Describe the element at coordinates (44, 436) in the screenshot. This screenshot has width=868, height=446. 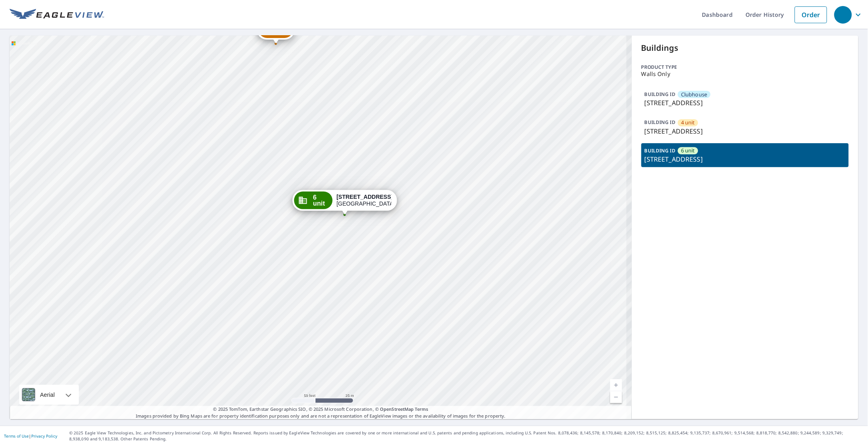
I see `a: Privacy Policy` at that location.